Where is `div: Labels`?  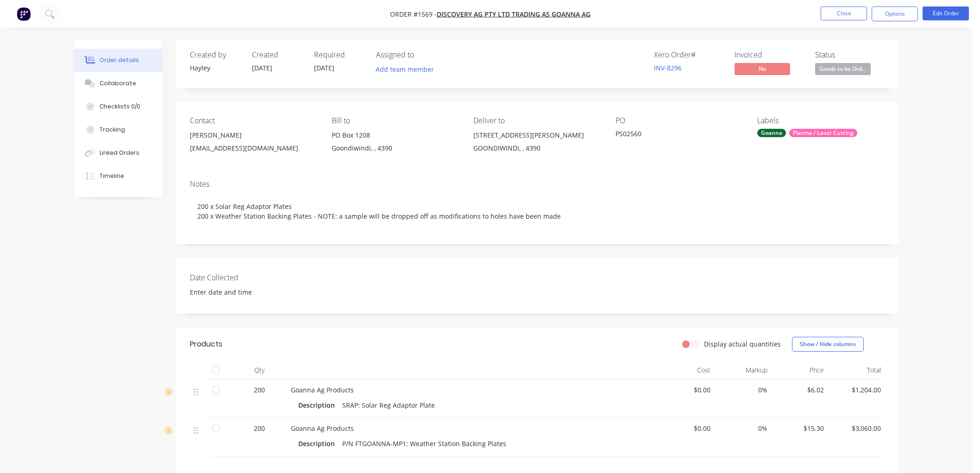 div: Labels is located at coordinates (821, 120).